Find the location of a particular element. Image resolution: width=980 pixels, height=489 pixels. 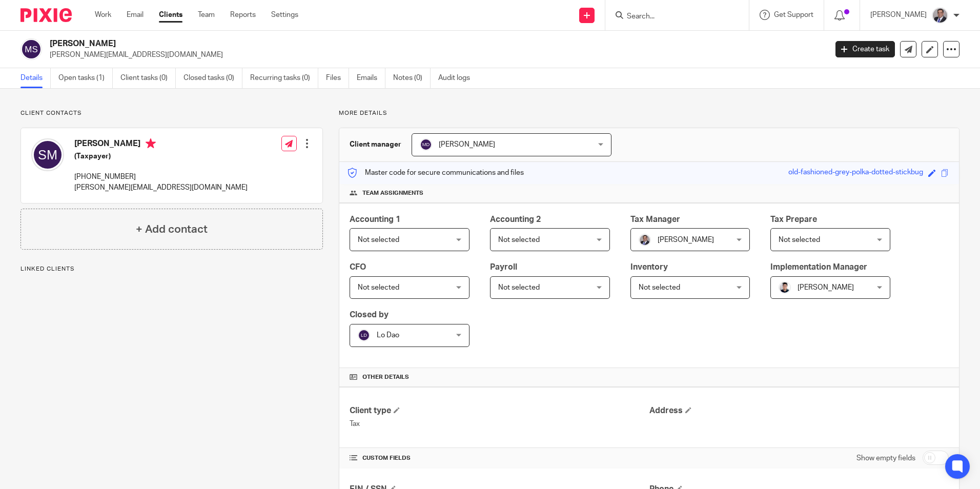

span: Implementation Manager is located at coordinates (819, 267).